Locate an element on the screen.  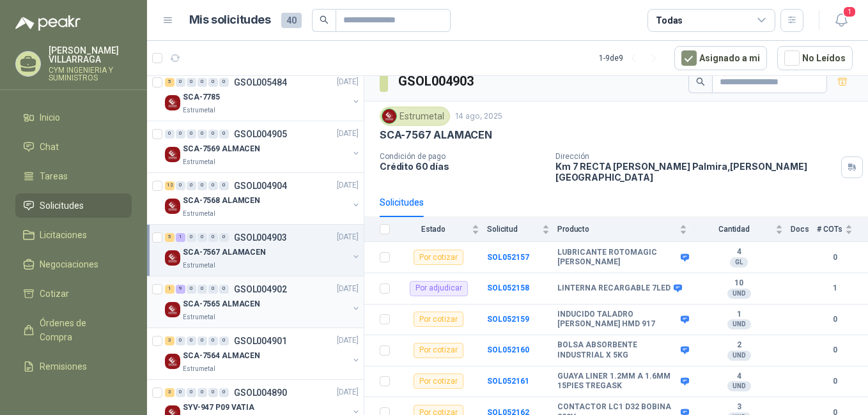
p: Dirección is located at coordinates (696, 156).